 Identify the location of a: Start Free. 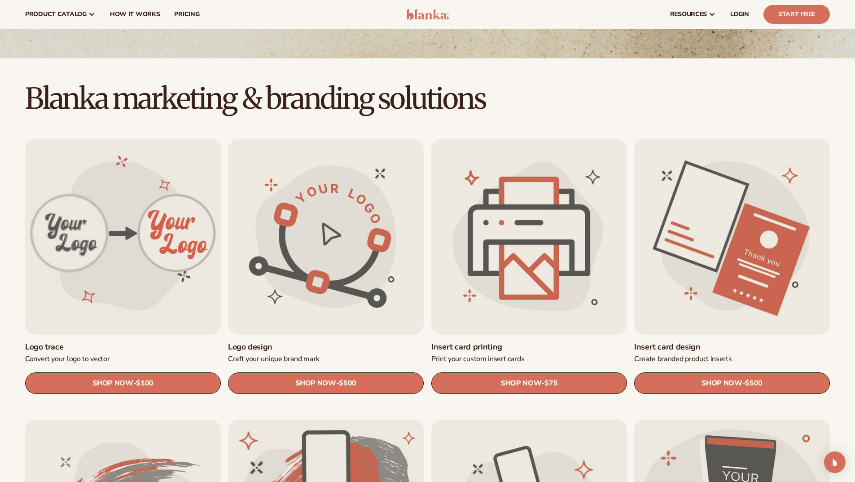
(797, 14).